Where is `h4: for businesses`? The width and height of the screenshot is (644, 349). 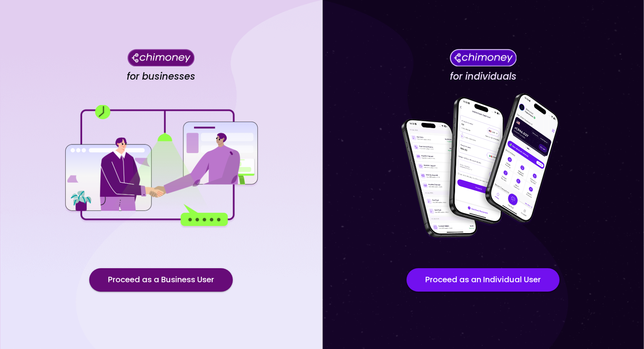
h4: for businesses is located at coordinates (161, 77).